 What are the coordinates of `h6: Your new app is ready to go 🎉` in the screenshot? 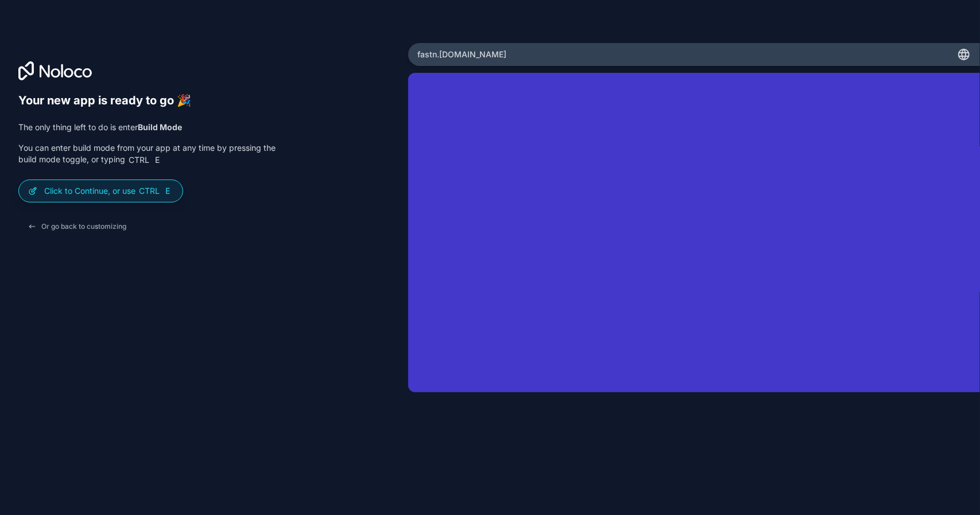 It's located at (147, 101).